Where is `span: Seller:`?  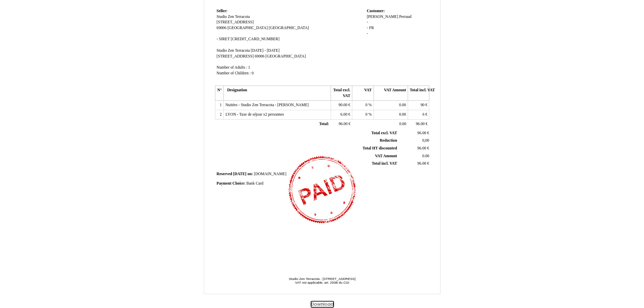 span: Seller: is located at coordinates (222, 10).